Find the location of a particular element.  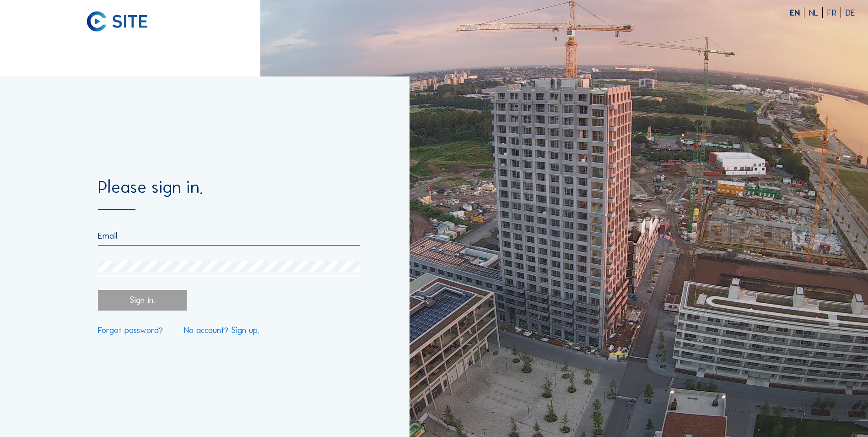

img: C-SITE logo is located at coordinates (117, 21).